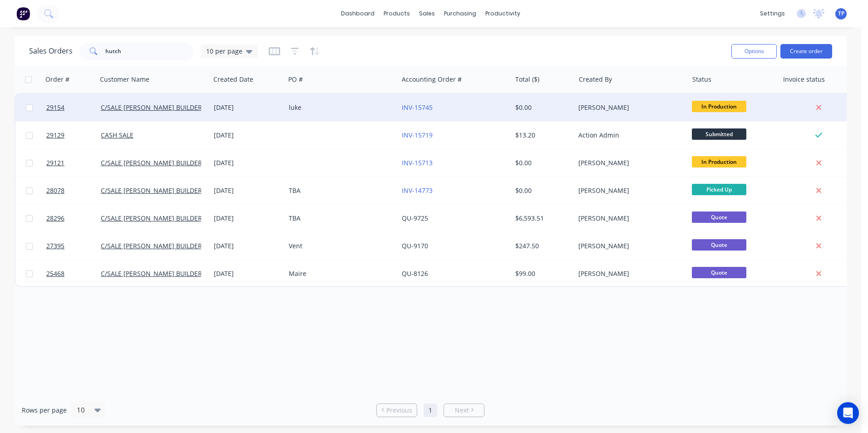 The height and width of the screenshot is (433, 868). Describe the element at coordinates (55, 246) in the screenshot. I see `span: 27395` at that location.